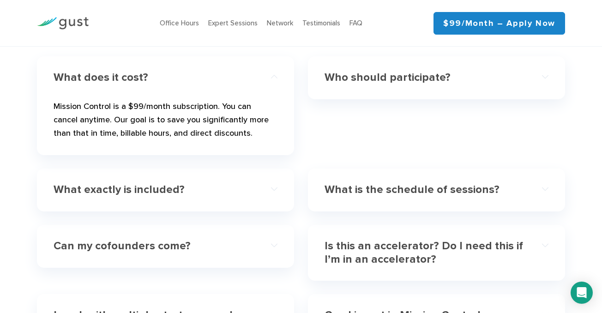 The height and width of the screenshot is (313, 602). What do you see at coordinates (63, 23) in the screenshot?
I see `img: Gust Logo` at bounding box center [63, 23].